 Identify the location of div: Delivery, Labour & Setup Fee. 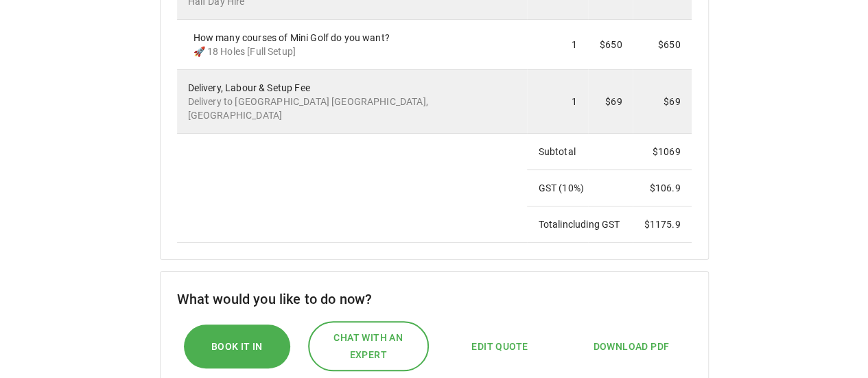
(352, 102).